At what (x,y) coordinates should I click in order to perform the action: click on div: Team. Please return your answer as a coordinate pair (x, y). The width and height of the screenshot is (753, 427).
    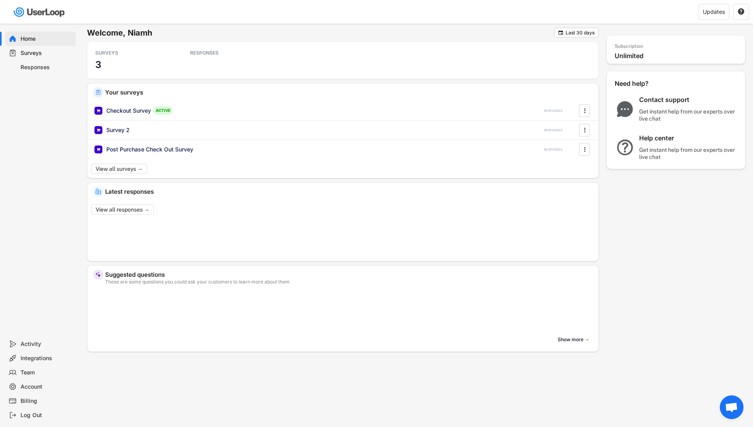
    Looking at the image, I should click on (47, 372).